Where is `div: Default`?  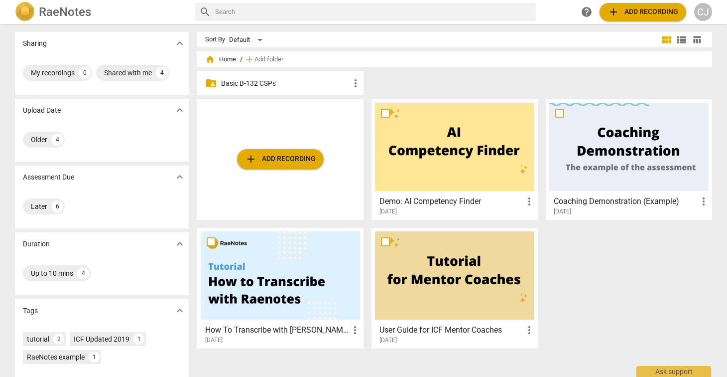 div: Default is located at coordinates (248, 40).